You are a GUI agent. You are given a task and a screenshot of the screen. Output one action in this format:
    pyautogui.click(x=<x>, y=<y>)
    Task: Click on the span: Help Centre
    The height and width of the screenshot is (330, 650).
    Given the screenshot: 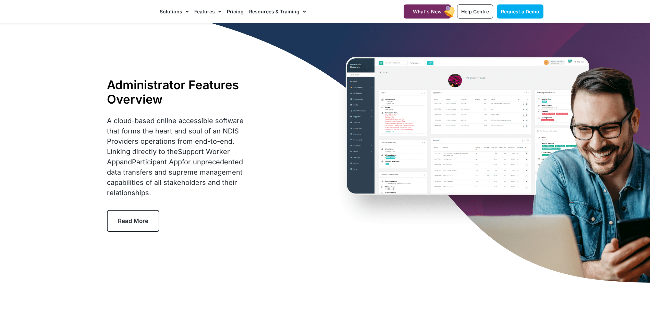 What is the action you would take?
    pyautogui.click(x=475, y=11)
    